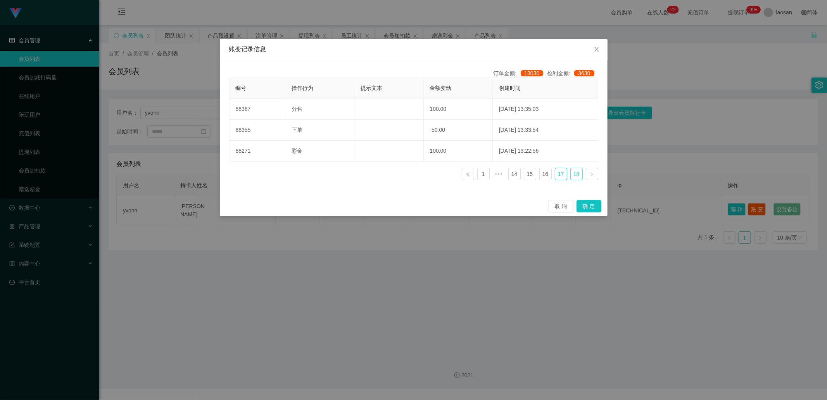  I want to click on li: 下一页, so click(592, 174).